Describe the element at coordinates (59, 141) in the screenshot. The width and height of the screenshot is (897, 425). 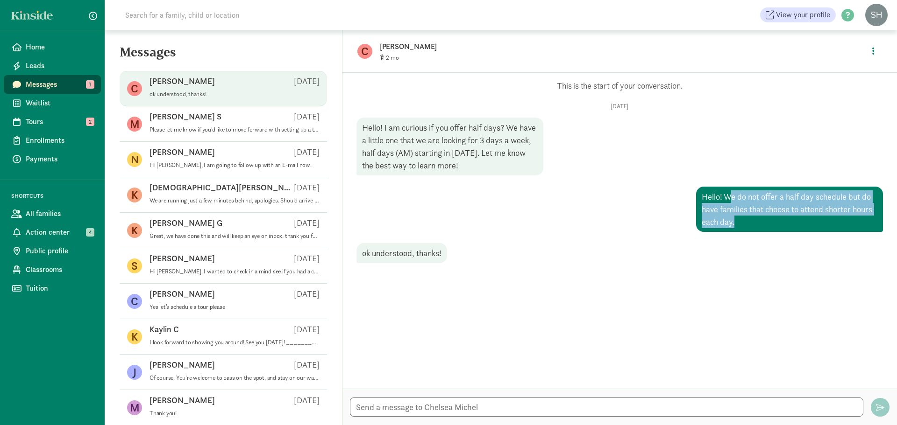
I see `span: Enrollments` at that location.